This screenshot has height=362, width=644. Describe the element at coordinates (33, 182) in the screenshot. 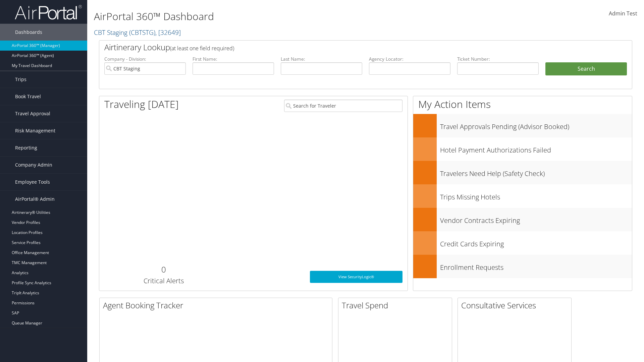

I see `span: Employee Tools` at that location.